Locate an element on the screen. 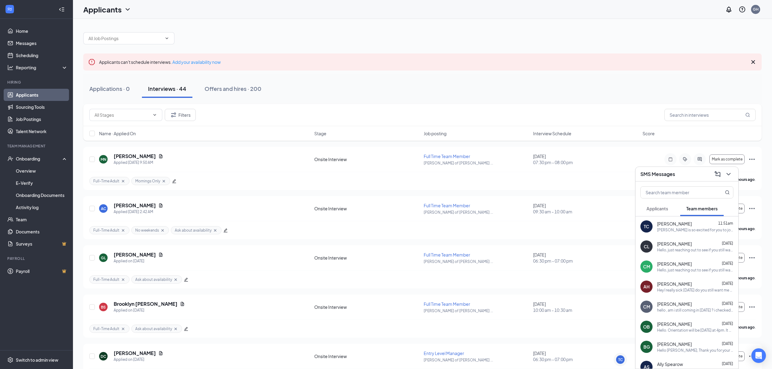  span: Full Time Team Member is located at coordinates (447, 156).